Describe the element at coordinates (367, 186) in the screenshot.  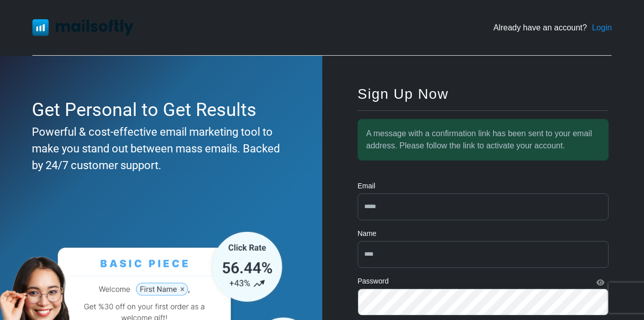
I see `label: Email` at that location.